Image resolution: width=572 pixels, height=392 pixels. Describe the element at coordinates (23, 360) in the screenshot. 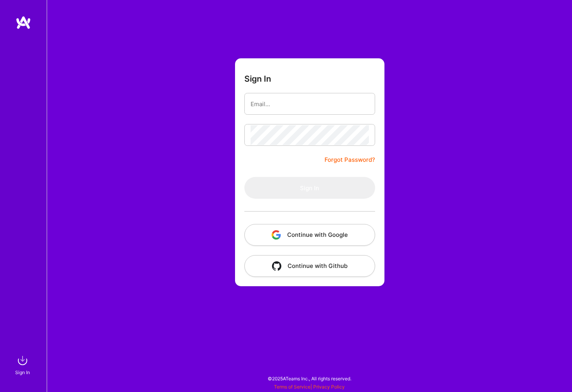

I see `img: sign in` at that location.